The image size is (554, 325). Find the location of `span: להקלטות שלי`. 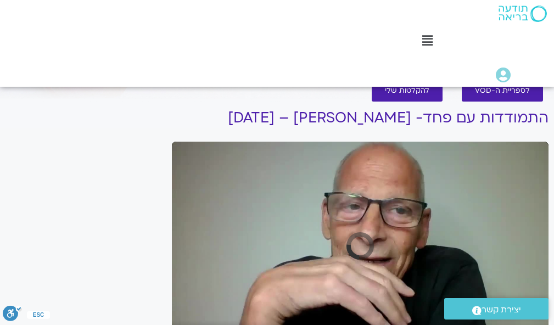

span: להקלטות שלי is located at coordinates (407, 91).